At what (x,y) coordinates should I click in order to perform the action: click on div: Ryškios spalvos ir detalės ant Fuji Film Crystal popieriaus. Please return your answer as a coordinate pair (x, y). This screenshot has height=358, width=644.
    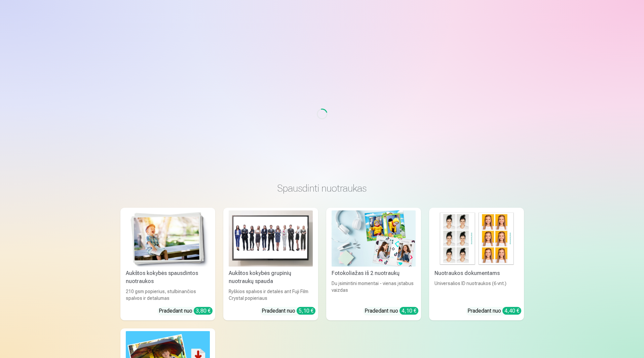
    Looking at the image, I should click on (271, 295).